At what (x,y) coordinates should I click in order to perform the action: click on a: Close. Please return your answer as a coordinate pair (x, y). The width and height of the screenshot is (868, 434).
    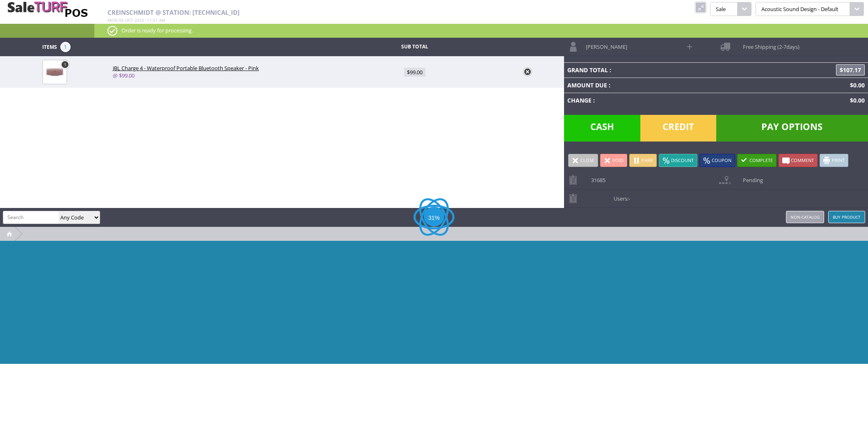
    Looking at the image, I should click on (583, 161).